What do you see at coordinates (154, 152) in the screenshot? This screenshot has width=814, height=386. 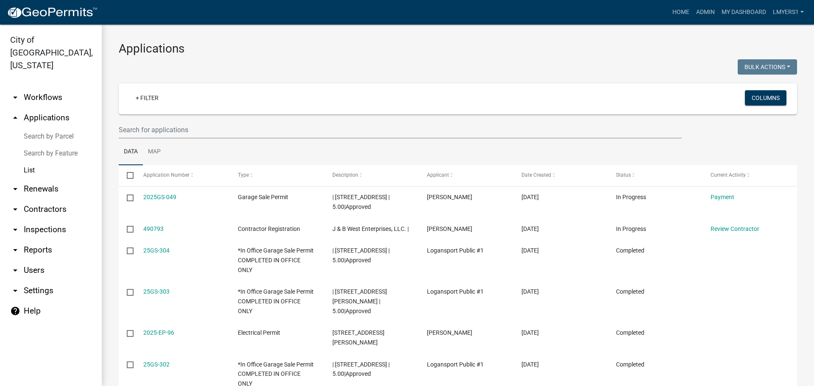 I see `a: Map` at bounding box center [154, 152].